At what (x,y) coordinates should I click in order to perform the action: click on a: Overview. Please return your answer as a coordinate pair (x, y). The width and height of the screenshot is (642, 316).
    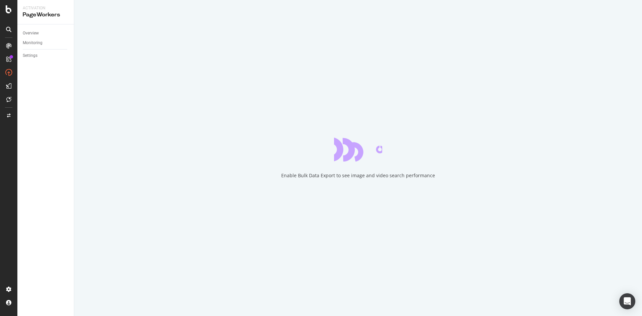
    Looking at the image, I should click on (46, 33).